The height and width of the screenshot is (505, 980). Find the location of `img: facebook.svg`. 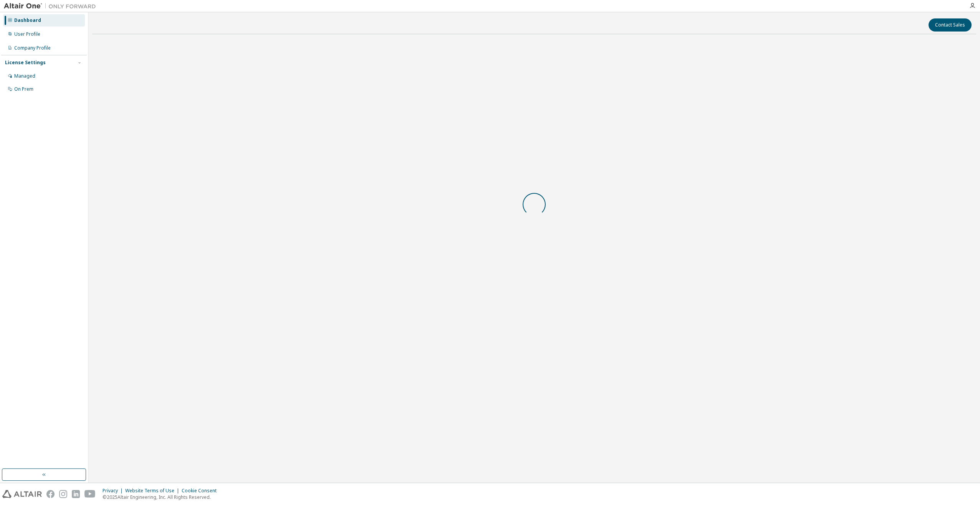

img: facebook.svg is located at coordinates (50, 493).